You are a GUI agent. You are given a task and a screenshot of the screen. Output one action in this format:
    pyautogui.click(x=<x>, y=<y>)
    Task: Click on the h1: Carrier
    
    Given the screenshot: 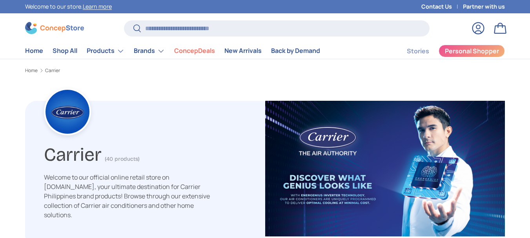 What is the action you would take?
    pyautogui.click(x=73, y=153)
    